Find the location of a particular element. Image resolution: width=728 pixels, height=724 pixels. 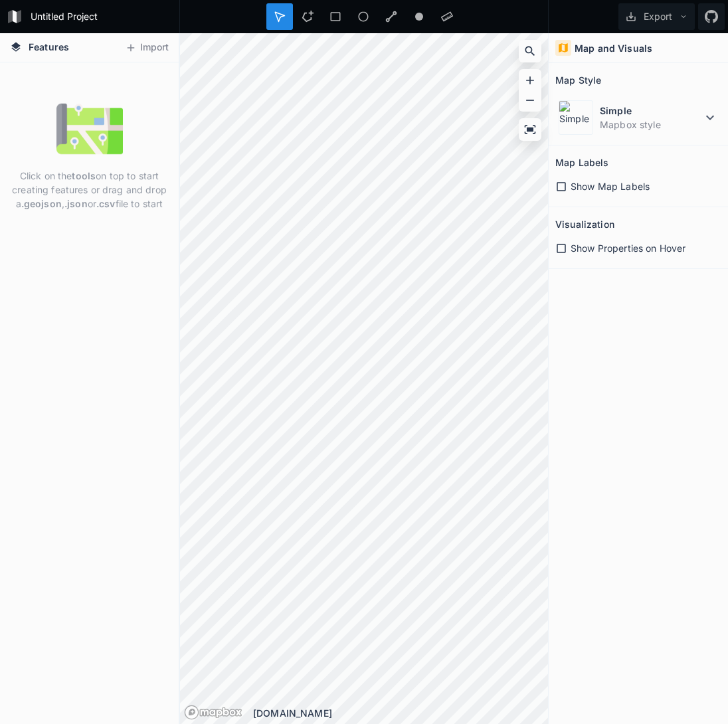

dd: Mapbox style is located at coordinates (651, 124).